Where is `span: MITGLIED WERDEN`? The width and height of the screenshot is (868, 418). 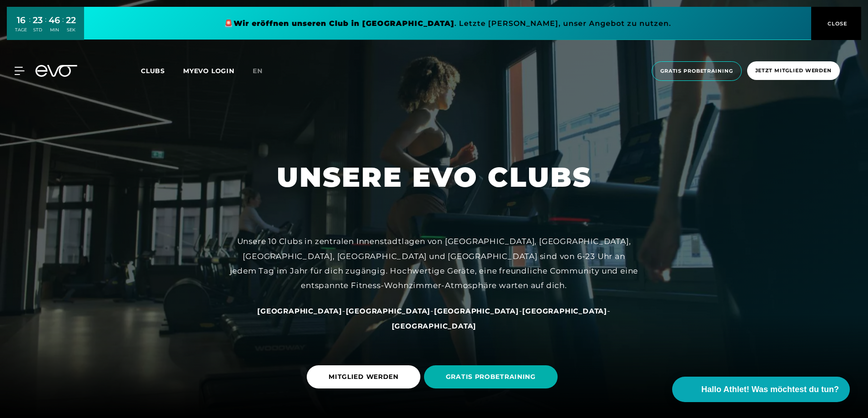
span: MITGLIED WERDEN is located at coordinates (364, 377).